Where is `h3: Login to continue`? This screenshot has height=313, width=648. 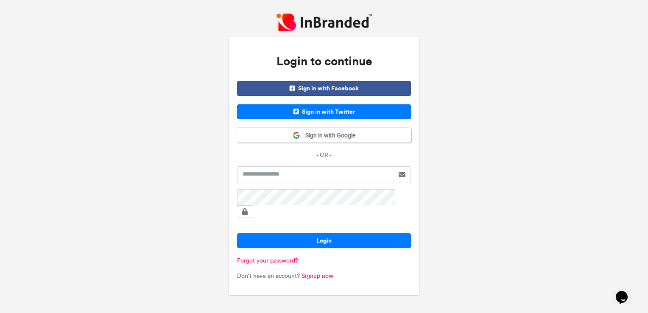 h3: Login to continue is located at coordinates (324, 62).